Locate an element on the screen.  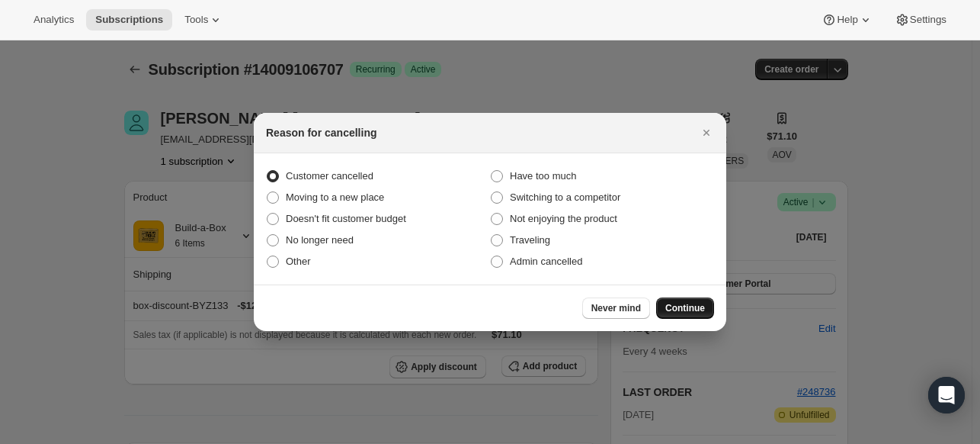
span: Subscriptions is located at coordinates (129, 20).